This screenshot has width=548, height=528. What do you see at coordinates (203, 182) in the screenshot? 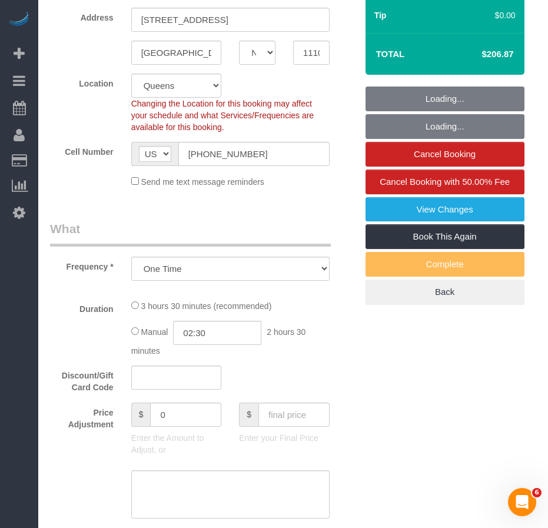
I see `span: Send me text message reminders` at bounding box center [203, 182].